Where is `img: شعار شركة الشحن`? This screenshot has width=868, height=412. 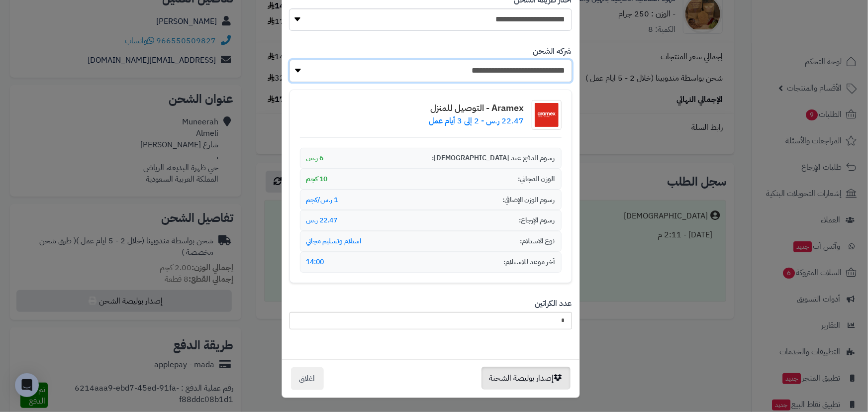
img: شعار شركة الشحن is located at coordinates (547, 115).